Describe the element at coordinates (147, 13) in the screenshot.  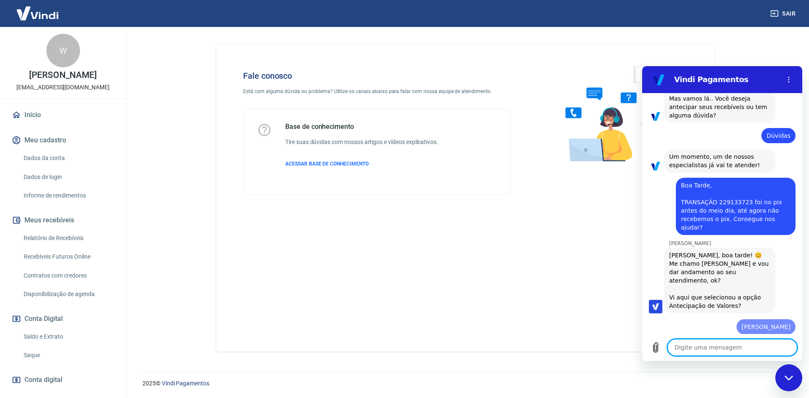
I see `button: Menu de opções` at that location.